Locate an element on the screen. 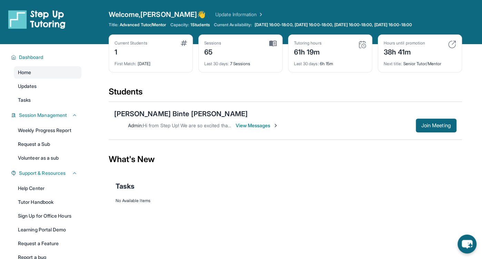  span: Support & Resources is located at coordinates (42, 173).